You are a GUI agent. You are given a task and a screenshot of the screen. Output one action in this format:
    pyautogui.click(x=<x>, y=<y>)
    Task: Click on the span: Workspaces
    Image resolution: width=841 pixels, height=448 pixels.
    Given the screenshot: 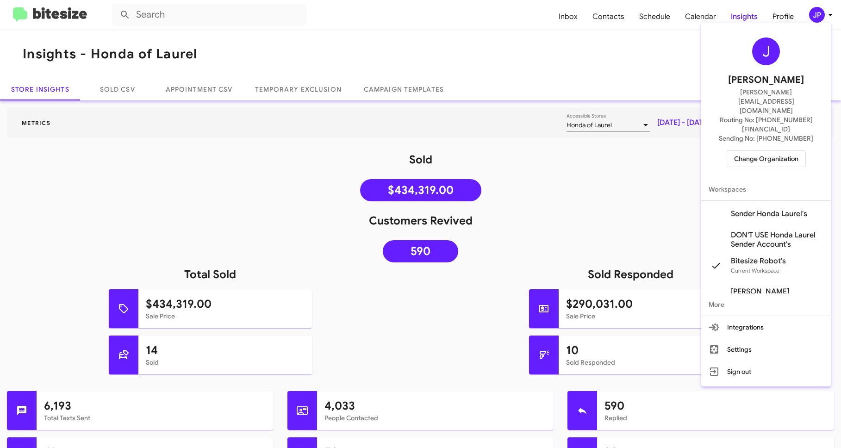 What is the action you would take?
    pyautogui.click(x=766, y=189)
    